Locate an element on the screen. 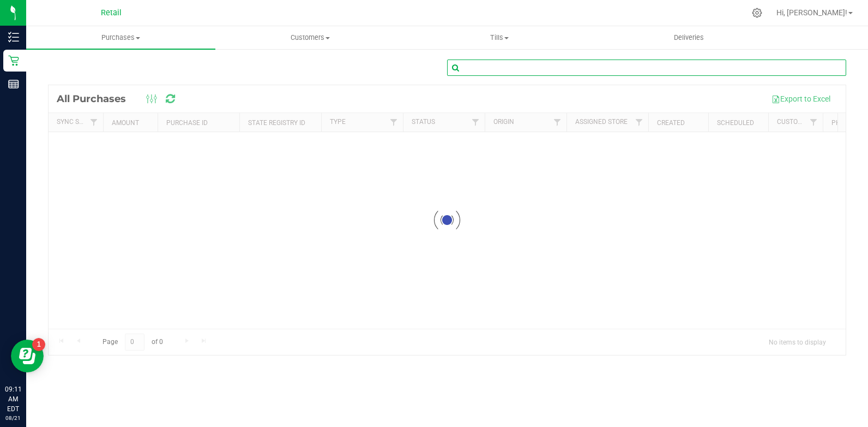 This screenshot has width=868, height=427. inline-svg: Reports is located at coordinates (13, 84).